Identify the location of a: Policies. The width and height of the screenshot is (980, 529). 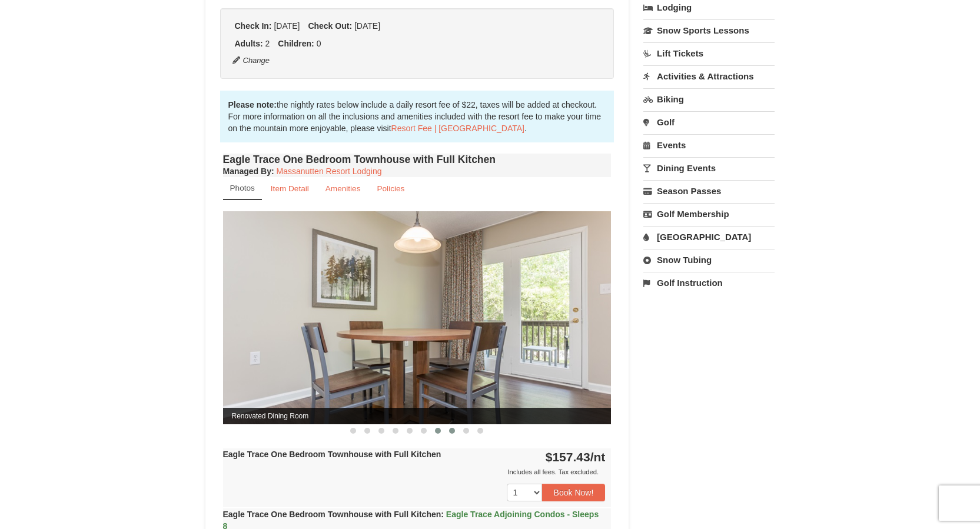
(390, 188).